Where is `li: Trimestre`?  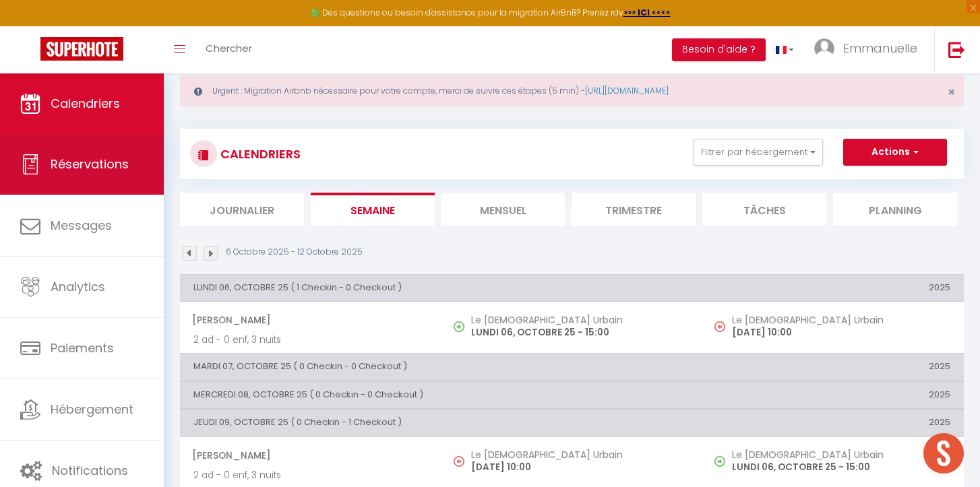 li: Trimestre is located at coordinates (634, 209).